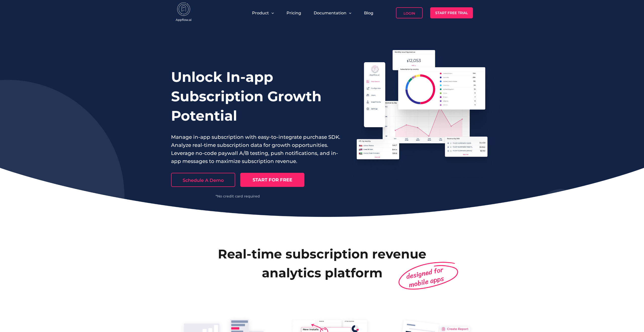  I want to click on a: Schedule A Demo, so click(203, 180).